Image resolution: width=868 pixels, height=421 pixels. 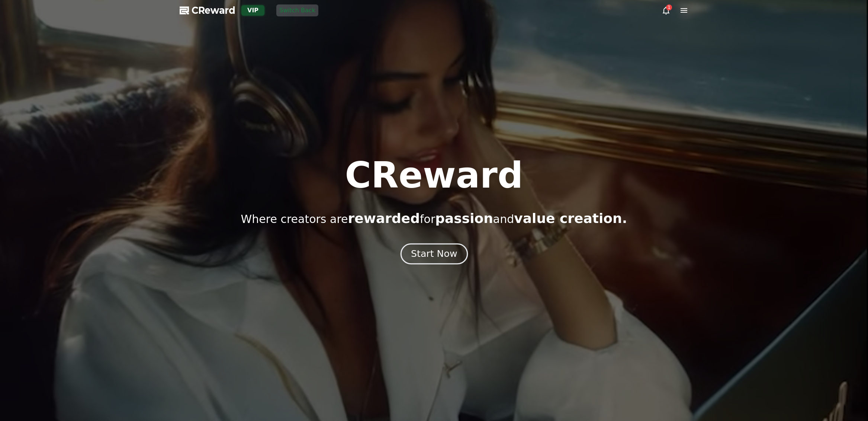 I want to click on a: Start Now, so click(x=434, y=254).